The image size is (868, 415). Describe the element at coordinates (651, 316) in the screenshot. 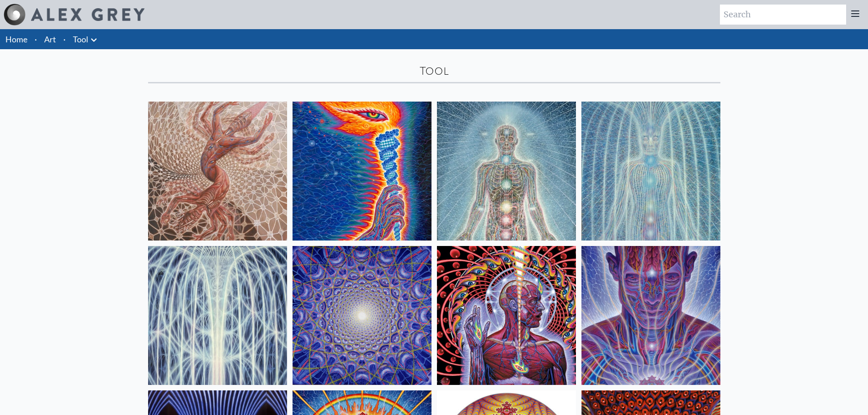

I see `img: Mystic Eye, 2018, Alex Grey` at that location.